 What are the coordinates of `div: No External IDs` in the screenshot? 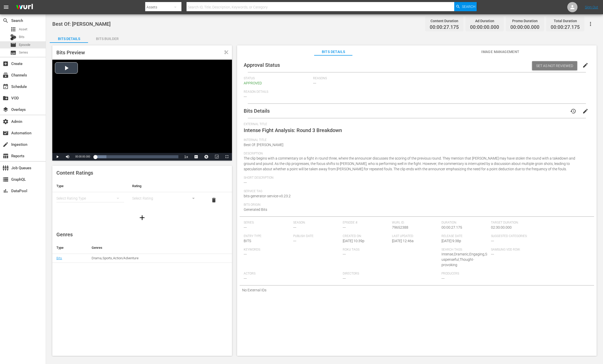 It's located at (417, 290).